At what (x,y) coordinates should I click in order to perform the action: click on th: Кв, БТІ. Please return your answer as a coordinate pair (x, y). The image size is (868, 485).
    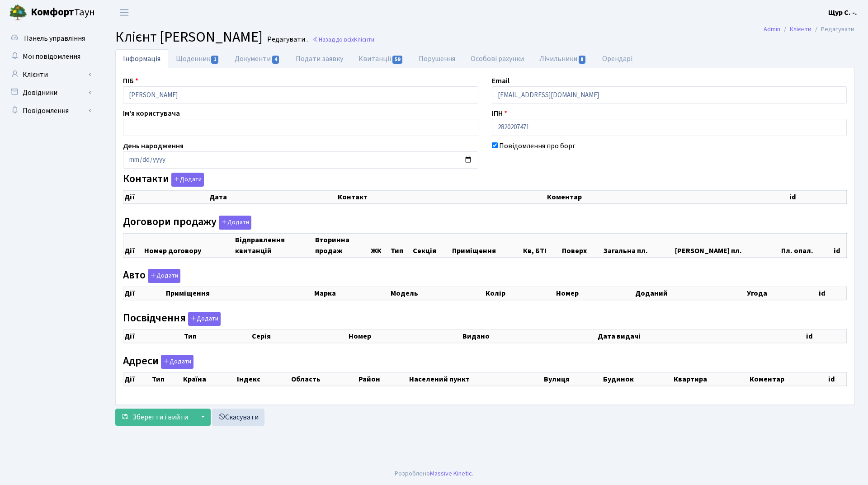
    Looking at the image, I should click on (542, 245).